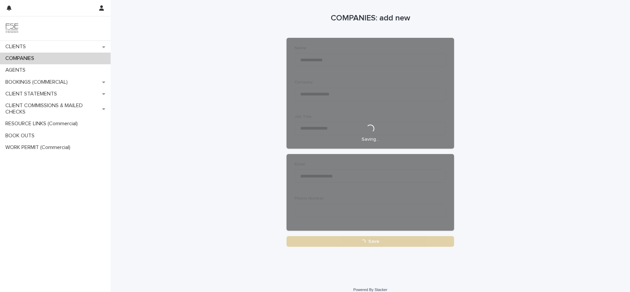 This screenshot has width=630, height=292. Describe the element at coordinates (21, 58) in the screenshot. I see `p: COMPANIES` at that location.